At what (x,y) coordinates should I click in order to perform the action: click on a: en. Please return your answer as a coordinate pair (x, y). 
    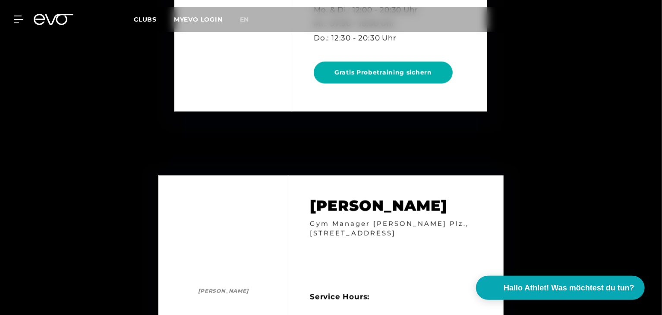
    Looking at the image, I should click on (250, 19).